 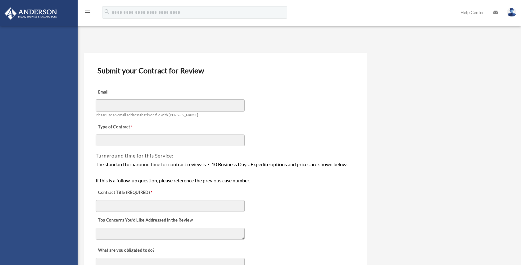 What do you see at coordinates (225, 172) in the screenshot?
I see `div: The standard turnaround time for contract review is 7-10 Business Days. Expedite options and pric...` at bounding box center [225, 172].